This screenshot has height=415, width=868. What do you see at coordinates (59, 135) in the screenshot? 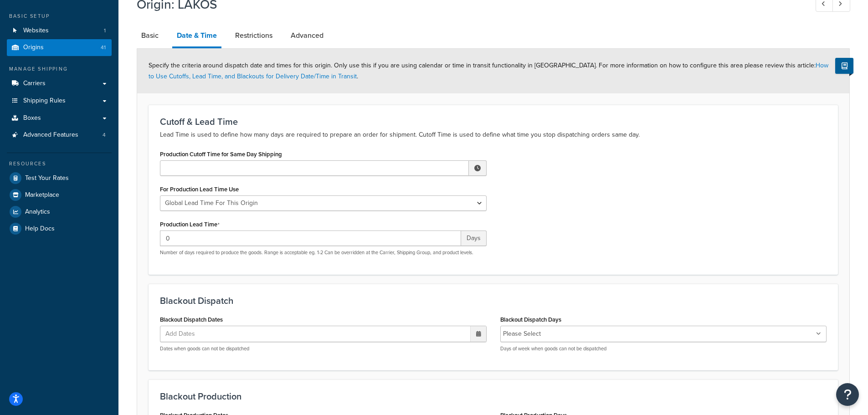
I see `li: Advanced Features` at bounding box center [59, 135].